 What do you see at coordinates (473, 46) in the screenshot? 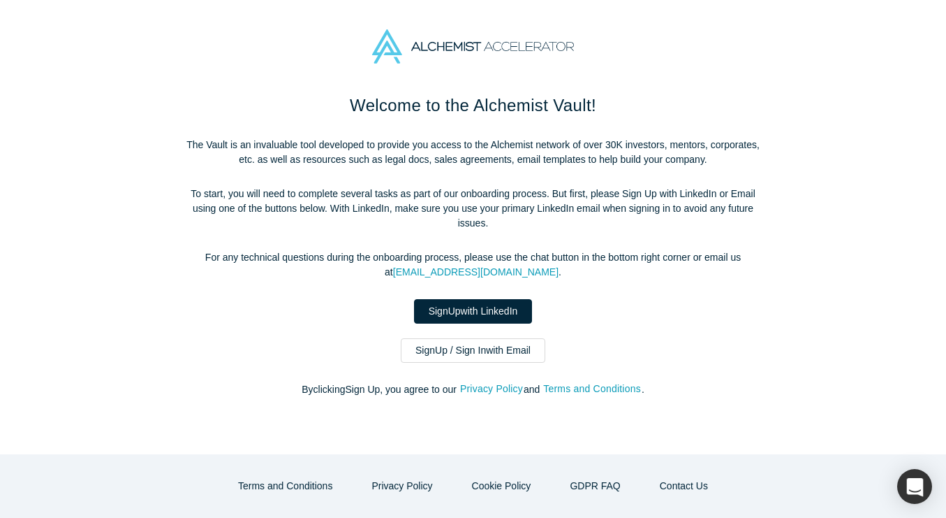
I see `img: Alchemist Accelerator Logo` at bounding box center [473, 46].